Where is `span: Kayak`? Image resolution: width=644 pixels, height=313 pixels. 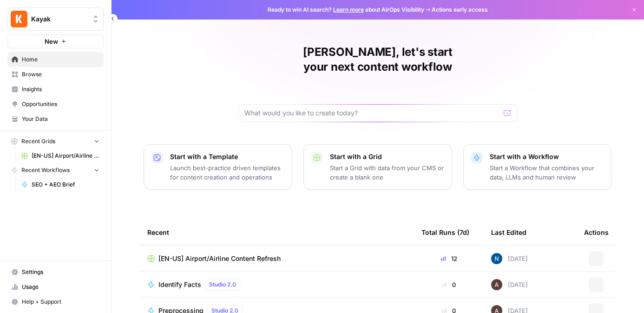 span: Kayak is located at coordinates (59, 19).